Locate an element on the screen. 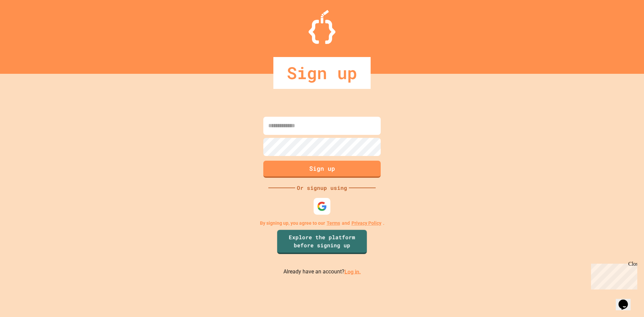 The height and width of the screenshot is (317, 644). a: Explore the platform before signing up is located at coordinates (322, 242).